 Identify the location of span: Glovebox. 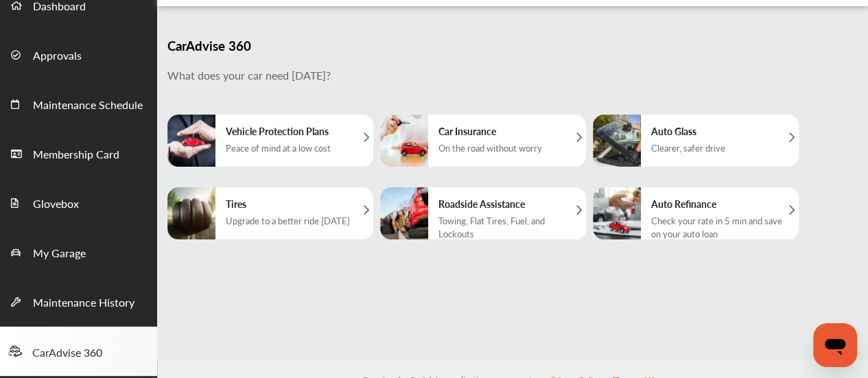
(55, 204).